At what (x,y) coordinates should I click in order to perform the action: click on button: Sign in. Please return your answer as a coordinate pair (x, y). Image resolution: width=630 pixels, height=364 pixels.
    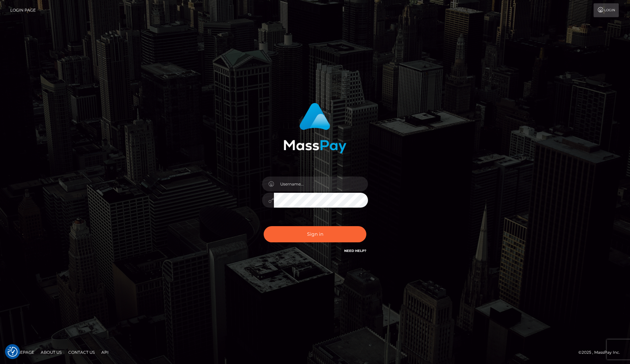
    Looking at the image, I should click on (315, 234).